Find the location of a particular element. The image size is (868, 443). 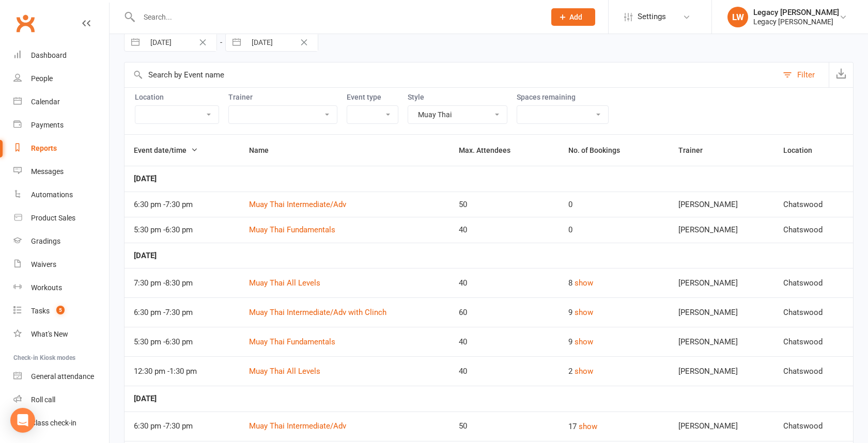

div: Roll call is located at coordinates (43, 400).